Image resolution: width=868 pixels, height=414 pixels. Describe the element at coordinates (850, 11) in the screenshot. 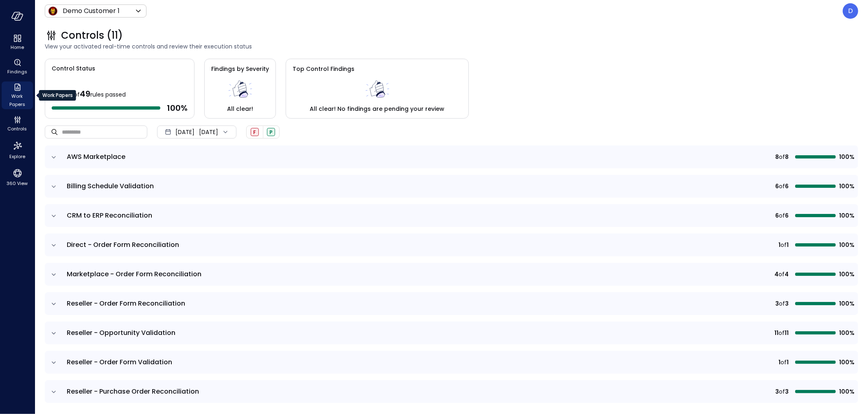

I see `p: D` at that location.